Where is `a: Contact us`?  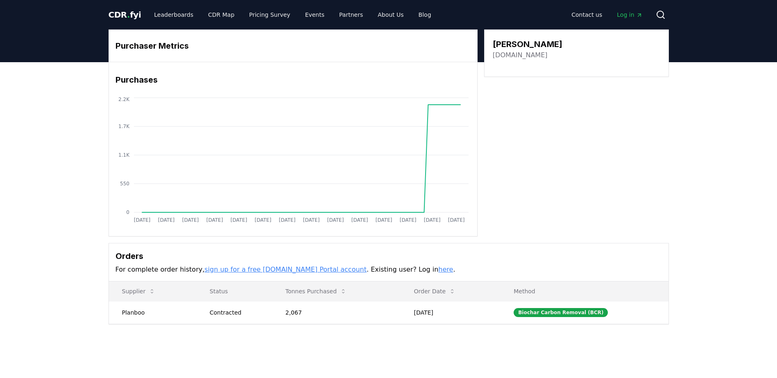
a: Contact us is located at coordinates (586, 15).